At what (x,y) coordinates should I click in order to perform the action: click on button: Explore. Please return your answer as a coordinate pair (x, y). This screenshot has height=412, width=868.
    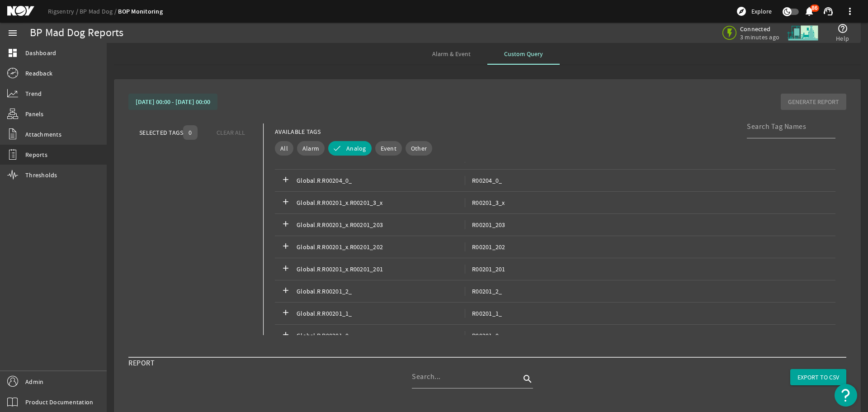
    Looking at the image, I should click on (754, 11).